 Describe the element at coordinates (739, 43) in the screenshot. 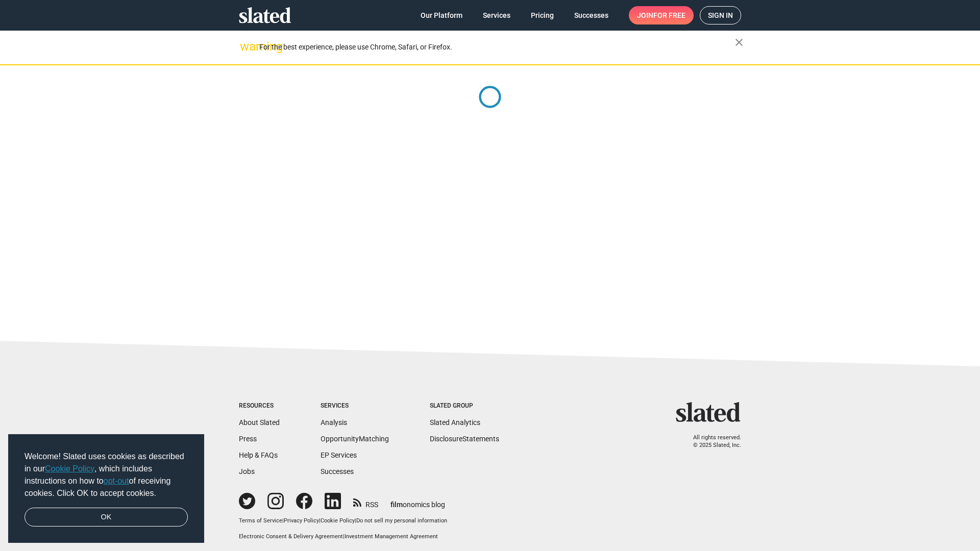

I see `mat-icon: close` at that location.